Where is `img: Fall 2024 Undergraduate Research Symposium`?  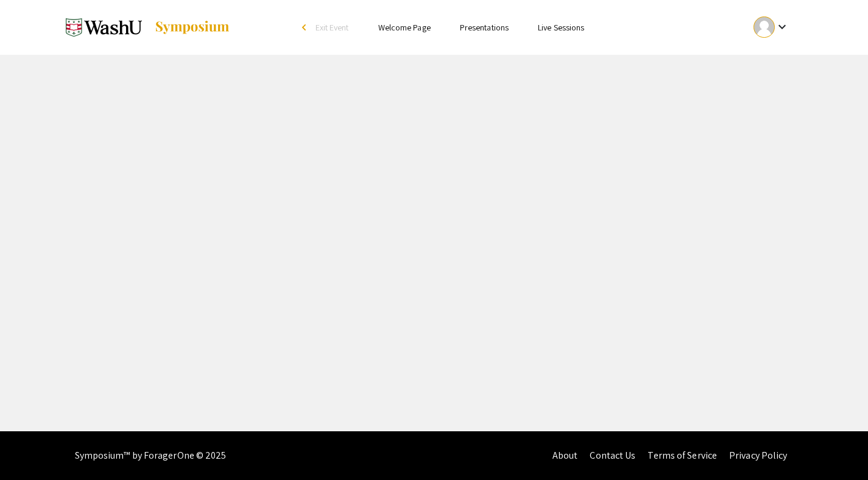
img: Fall 2024 Undergraduate Research Symposium is located at coordinates (104, 28).